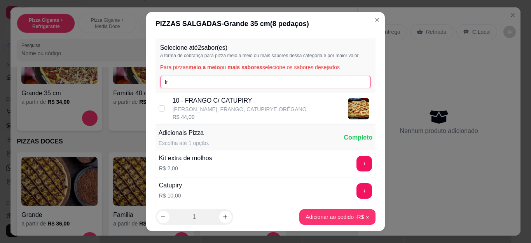 Image resolution: width=531 pixels, height=243 pixels. What do you see at coordinates (185, 168) in the screenshot?
I see `div: R$ 2,00` at bounding box center [185, 168].